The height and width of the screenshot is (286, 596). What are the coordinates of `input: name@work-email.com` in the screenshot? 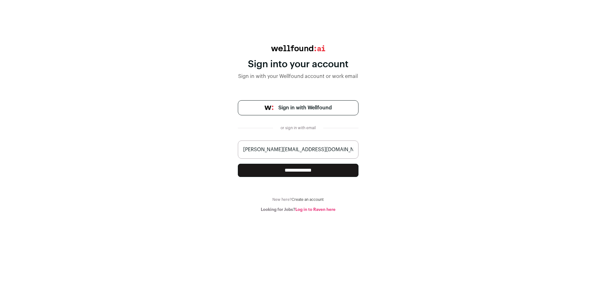 It's located at (298, 150).